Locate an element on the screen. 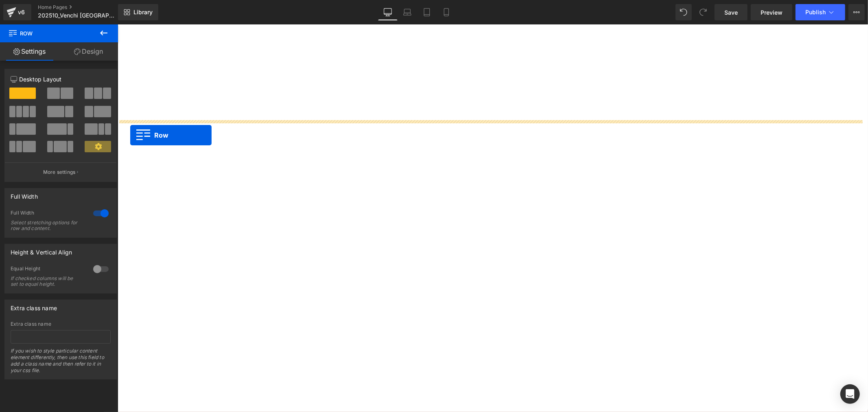 The width and height of the screenshot is (868, 412). div: If checked columns will be set to equal height. is located at coordinates (47, 281).